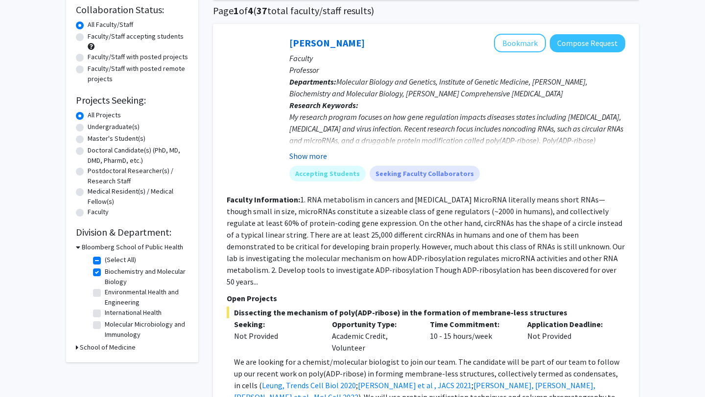 This screenshot has height=397, width=705. What do you see at coordinates (373, 325) in the screenshot?
I see `p: Opportunity Type:` at bounding box center [373, 325].